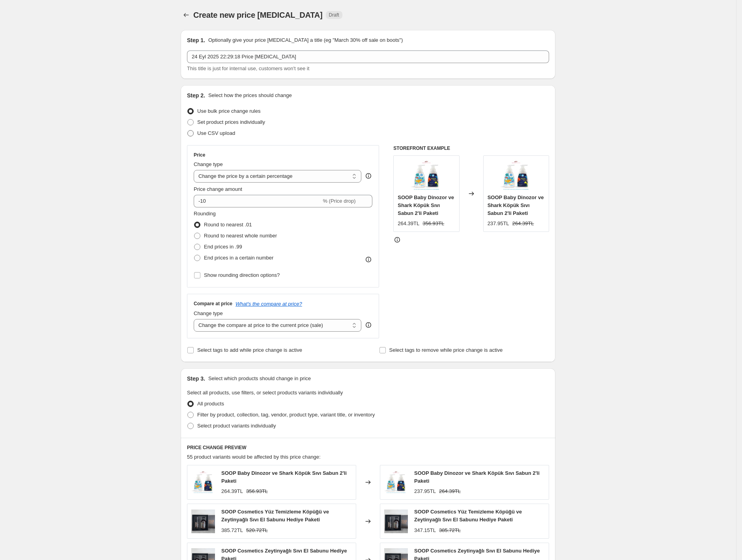 The width and height of the screenshot is (742, 560). I want to click on p: Select which products should change in price, so click(259, 378).